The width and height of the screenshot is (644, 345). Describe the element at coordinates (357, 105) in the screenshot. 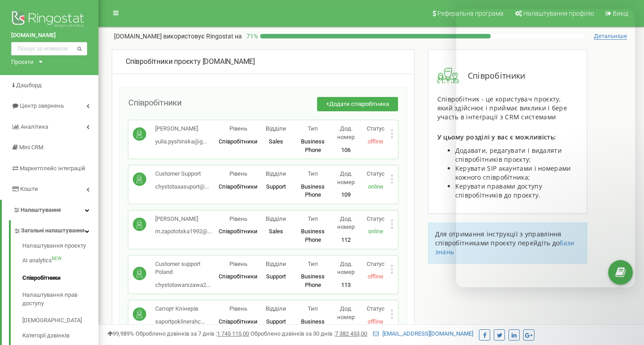

I see `button: +Додати співробітника` at that location.